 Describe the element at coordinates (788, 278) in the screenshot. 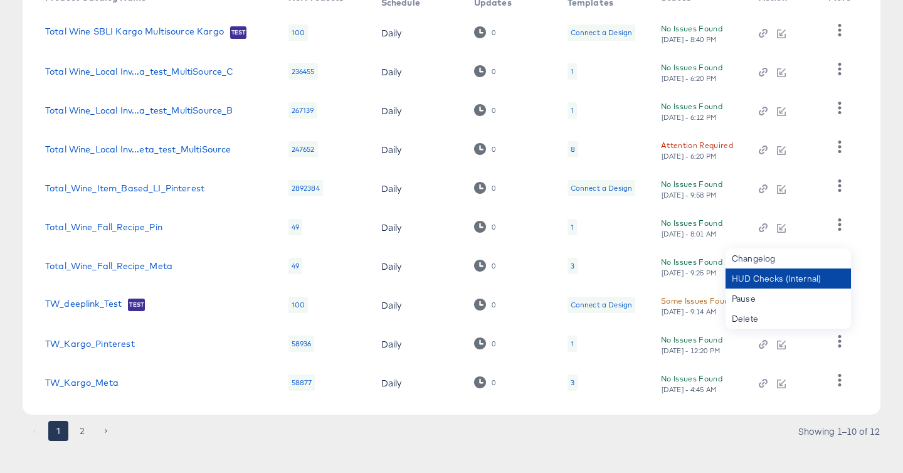

I see `div: HUD Checks (Internal)` at that location.